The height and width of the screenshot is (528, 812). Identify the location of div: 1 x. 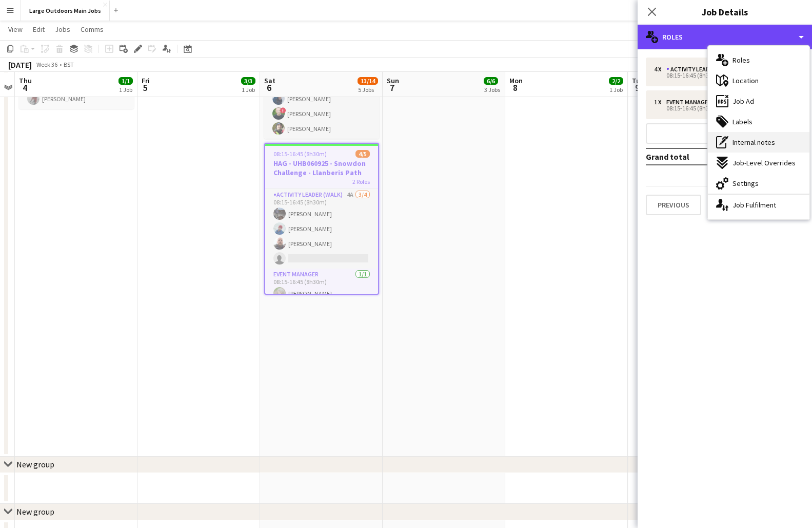
(660, 102).